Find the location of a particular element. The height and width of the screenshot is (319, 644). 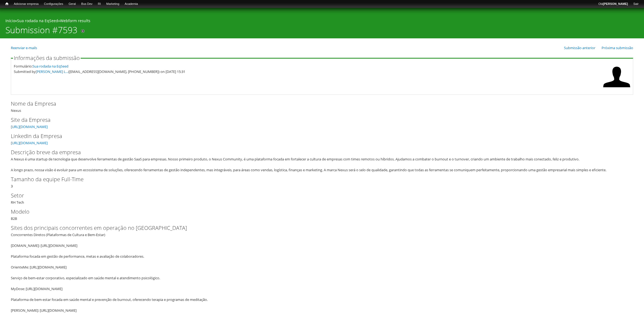

a: Marketing is located at coordinates (113, 4).